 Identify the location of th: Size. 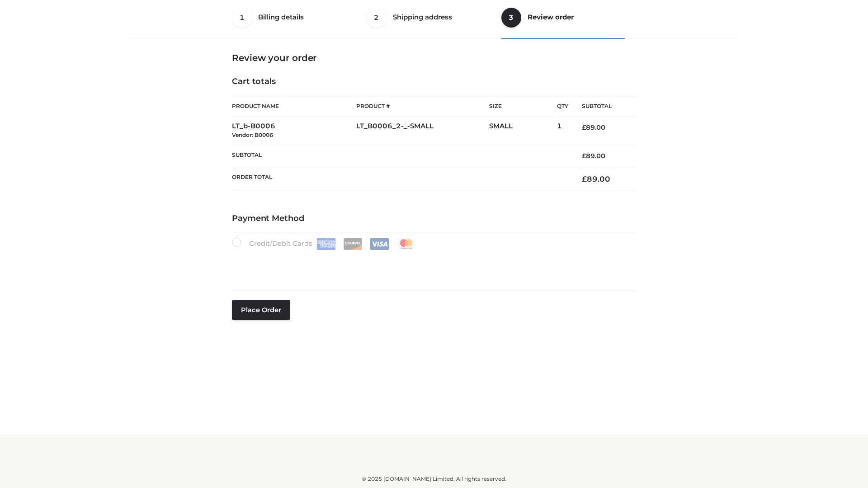
(521, 107).